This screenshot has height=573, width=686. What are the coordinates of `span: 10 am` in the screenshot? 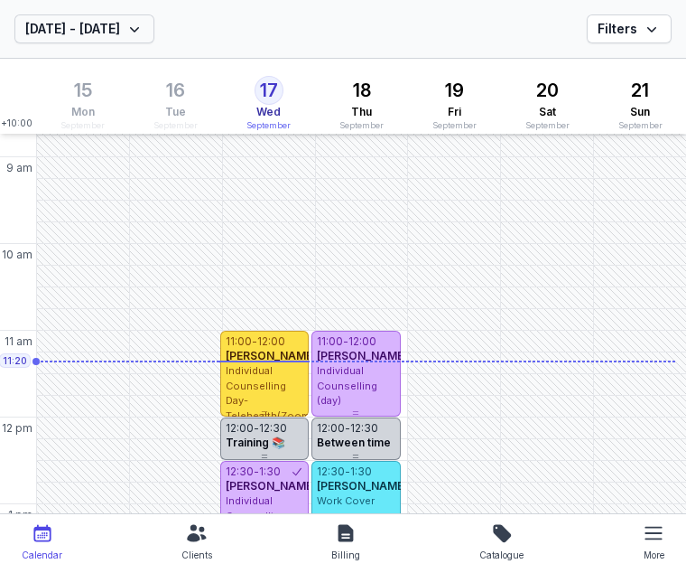 It's located at (17, 255).